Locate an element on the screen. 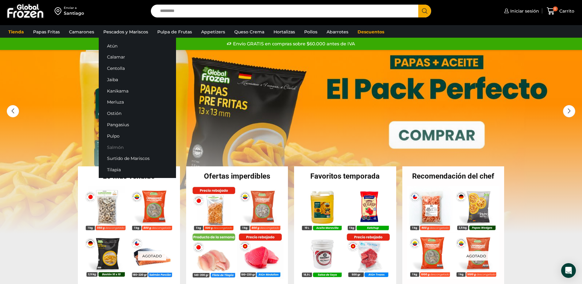 Image resolution: width=582 pixels, height=284 pixels. h2: Favoritos temporada is located at coordinates (345, 176).